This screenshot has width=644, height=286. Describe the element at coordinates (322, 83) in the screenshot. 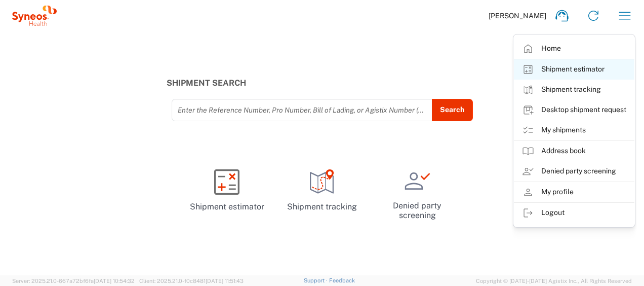

I see `h3: Shipment Search` at that location.